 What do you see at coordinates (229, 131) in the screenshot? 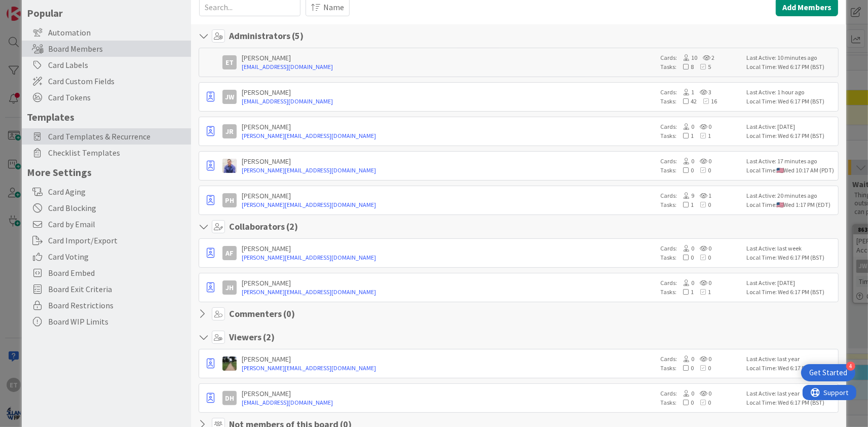
I see `div: JR` at bounding box center [229, 131].